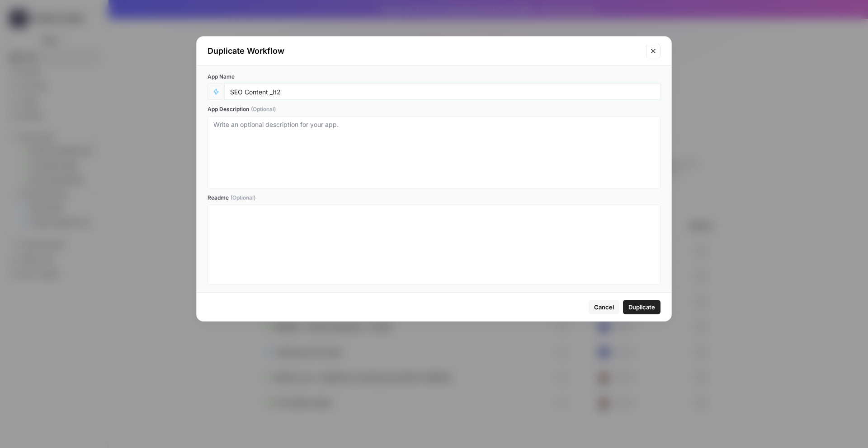 This screenshot has width=868, height=448. What do you see at coordinates (604, 307) in the screenshot?
I see `button: Cancel` at bounding box center [604, 307].